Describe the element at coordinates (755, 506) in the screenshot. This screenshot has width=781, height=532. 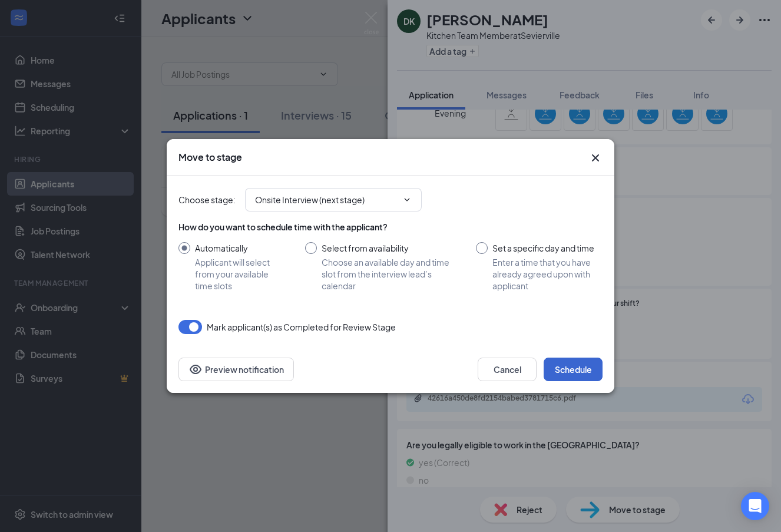
I see `div: Open Intercom Messenger` at that location.